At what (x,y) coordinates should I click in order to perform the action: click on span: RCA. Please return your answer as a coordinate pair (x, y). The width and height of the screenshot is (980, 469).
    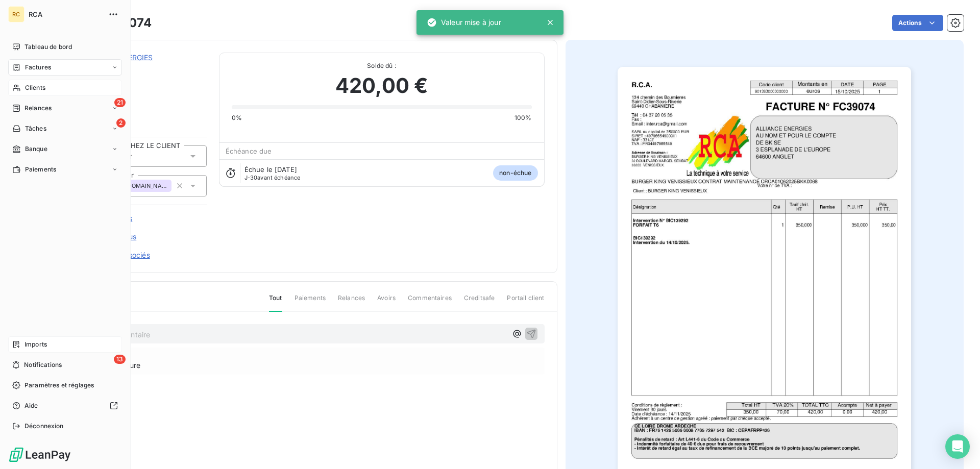
    Looking at the image, I should click on (65, 15).